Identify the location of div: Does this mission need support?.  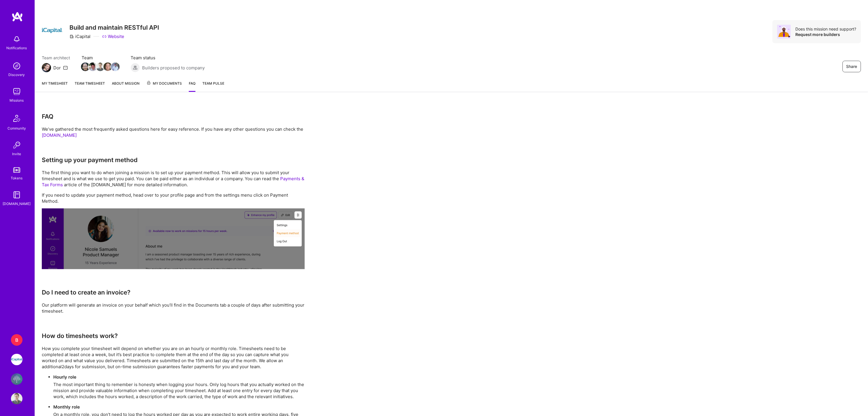
(826, 29).